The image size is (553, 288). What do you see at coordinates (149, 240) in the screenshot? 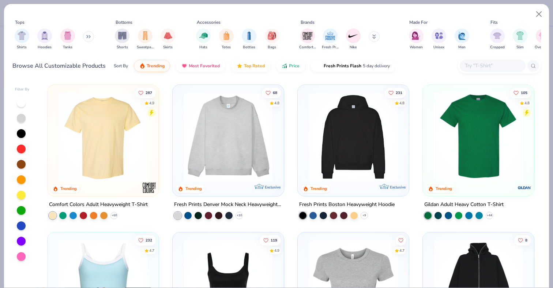
I see `span: 232` at bounding box center [149, 240].